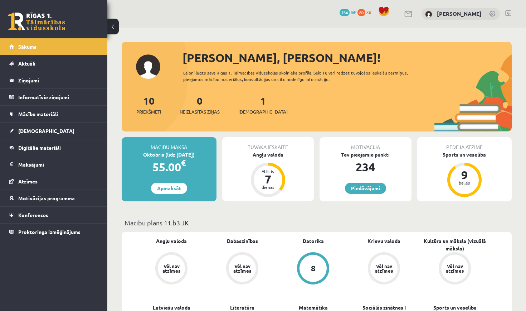 This screenshot has height=311, width=526. What do you see at coordinates (27, 63) in the screenshot?
I see `span: Aktuāli` at bounding box center [27, 63].